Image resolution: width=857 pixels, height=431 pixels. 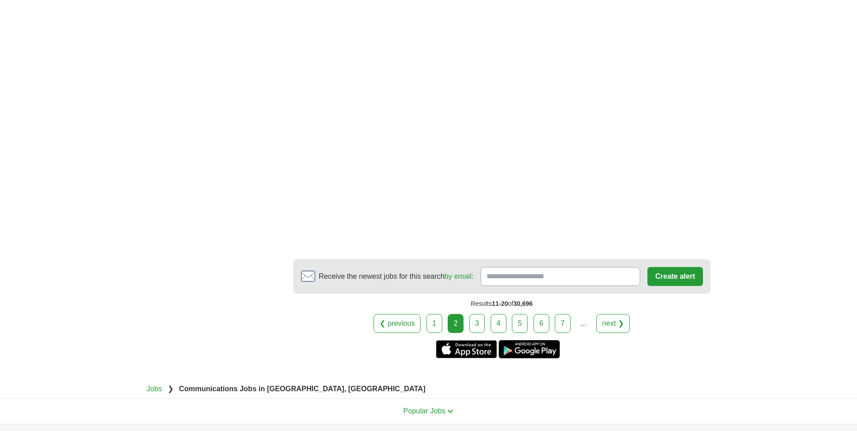 I want to click on a: ❮ previous, so click(x=397, y=324).